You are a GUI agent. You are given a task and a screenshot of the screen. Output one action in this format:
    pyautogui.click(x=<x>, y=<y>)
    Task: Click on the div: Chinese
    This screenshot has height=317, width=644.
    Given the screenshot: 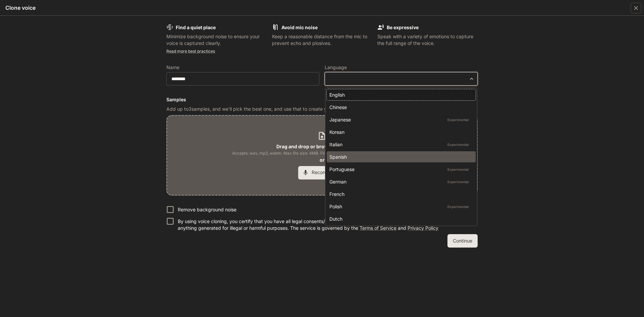 What is the action you would take?
    pyautogui.click(x=399, y=107)
    